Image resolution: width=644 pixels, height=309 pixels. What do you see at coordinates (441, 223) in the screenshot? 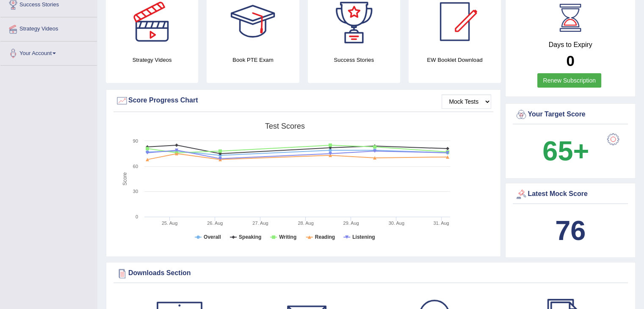
I see `tspan: 31. Aug` at bounding box center [441, 223].